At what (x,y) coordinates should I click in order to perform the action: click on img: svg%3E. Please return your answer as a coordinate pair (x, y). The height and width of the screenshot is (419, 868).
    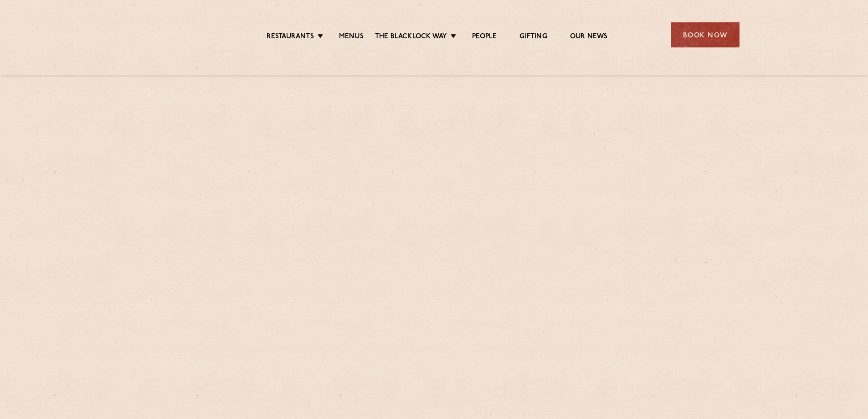
    Looking at the image, I should click on (168, 35).